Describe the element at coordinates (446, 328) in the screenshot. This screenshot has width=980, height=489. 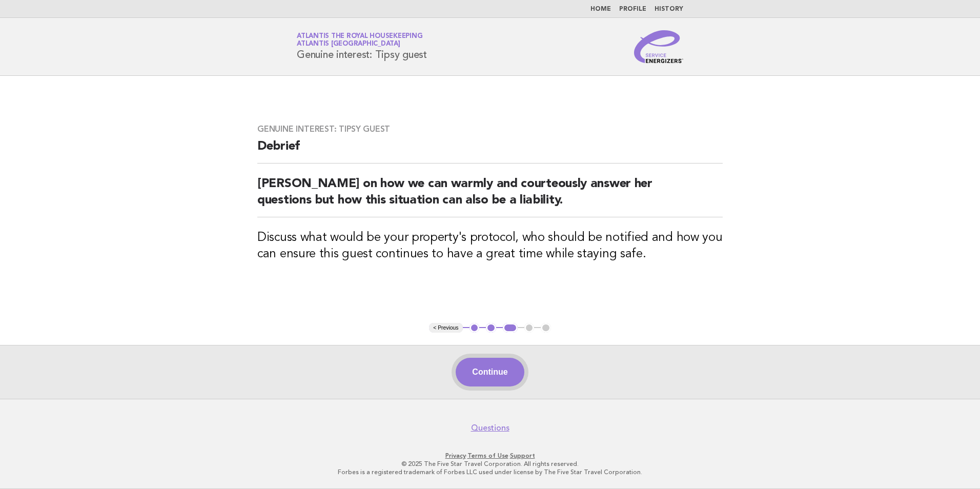
I see `button: < Previous` at that location.